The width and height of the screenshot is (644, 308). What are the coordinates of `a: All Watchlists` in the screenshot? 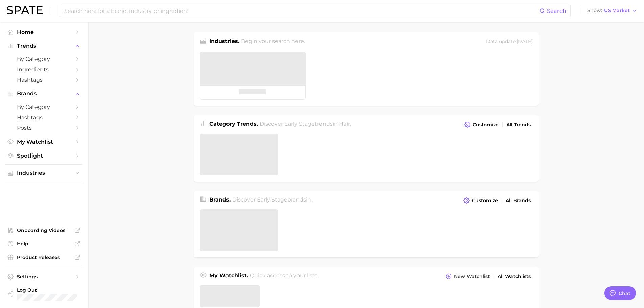 It's located at (514, 276).